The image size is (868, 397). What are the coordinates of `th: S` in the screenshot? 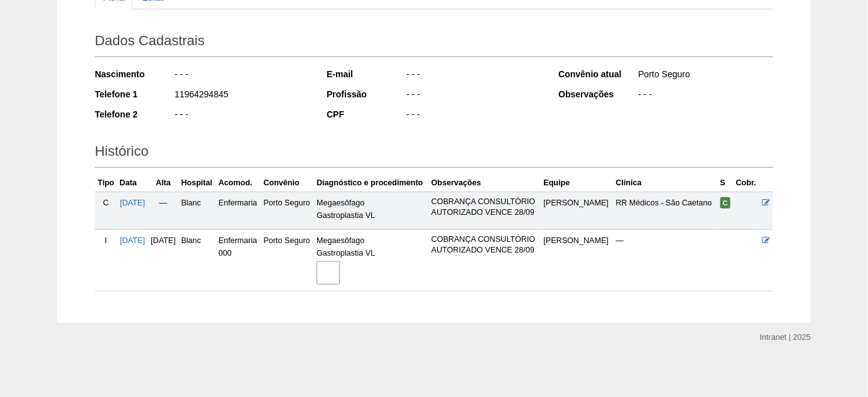 It's located at (725, 183).